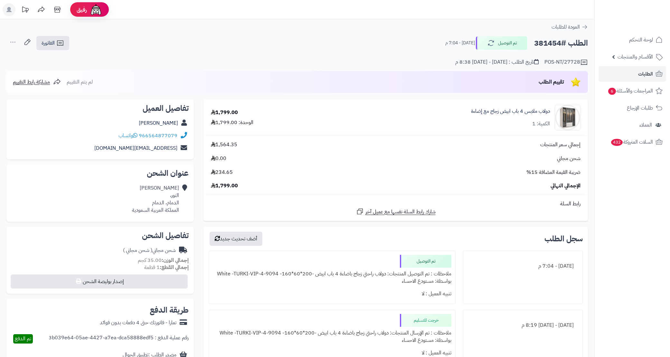 The width and height of the screenshot is (670, 357). What do you see at coordinates (568, 159) in the screenshot?
I see `span: شحن مجاني` at bounding box center [568, 159].